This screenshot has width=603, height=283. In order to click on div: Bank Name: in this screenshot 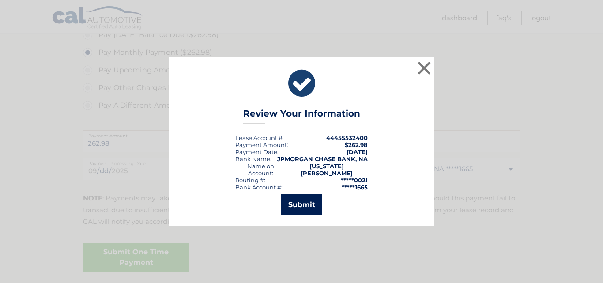, I will do `click(253, 159)`.